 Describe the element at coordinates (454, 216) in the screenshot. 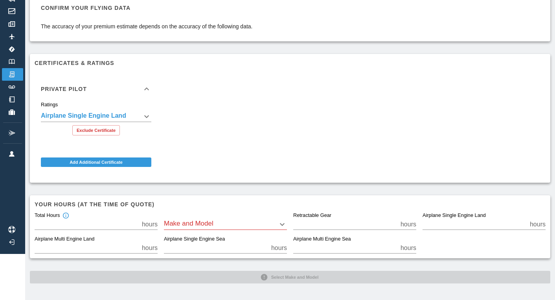

I see `label: Airplane Single Engine Land` at that location.